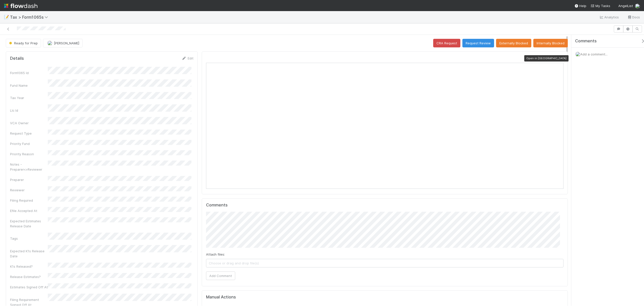 The image size is (644, 306). What do you see at coordinates (29, 85) in the screenshot?
I see `div: Fund Name` at bounding box center [29, 85].